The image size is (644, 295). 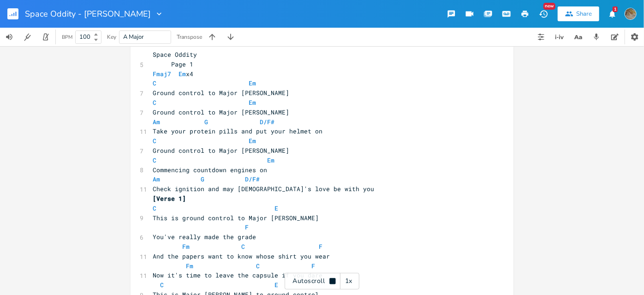 I want to click on div: Transpose, so click(x=189, y=37).